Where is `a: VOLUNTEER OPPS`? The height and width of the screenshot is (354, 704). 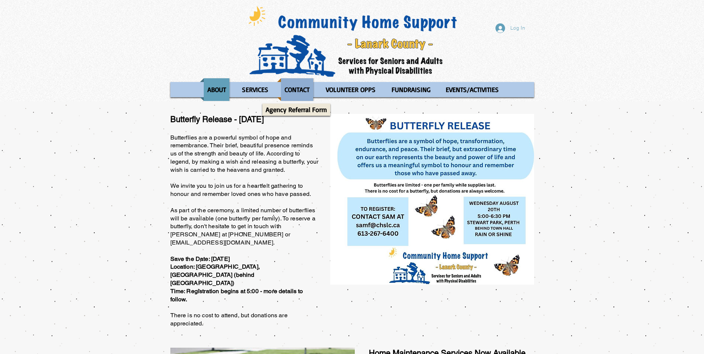 a: VOLUNTEER OPPS is located at coordinates (351, 89).